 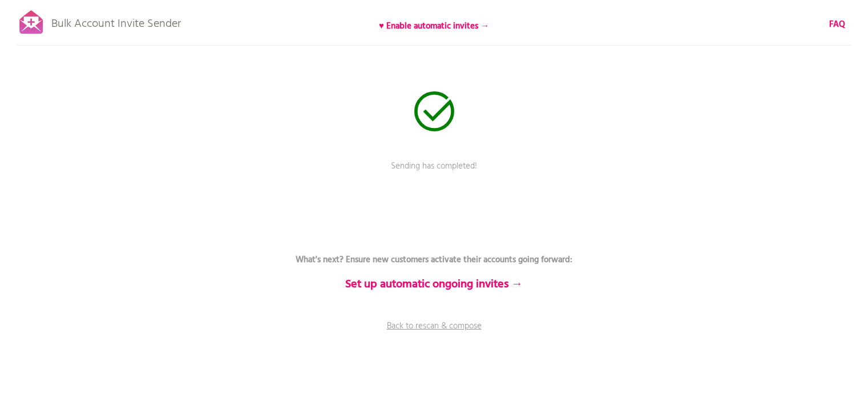 What do you see at coordinates (434, 26) in the screenshot?
I see `b: ♥ Enable automatic invites →` at bounding box center [434, 26].